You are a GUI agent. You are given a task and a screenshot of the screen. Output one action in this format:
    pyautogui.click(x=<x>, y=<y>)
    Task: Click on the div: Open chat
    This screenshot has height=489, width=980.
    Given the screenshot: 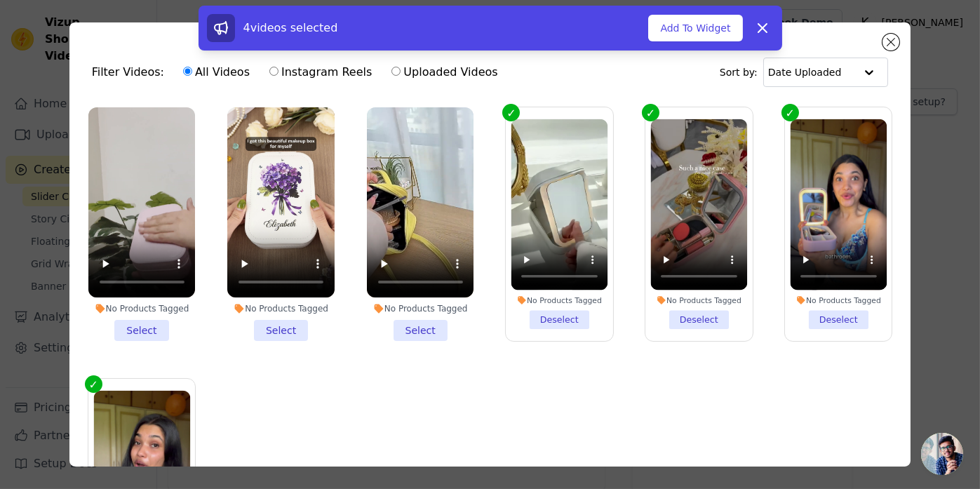 What is the action you would take?
    pyautogui.click(x=942, y=454)
    